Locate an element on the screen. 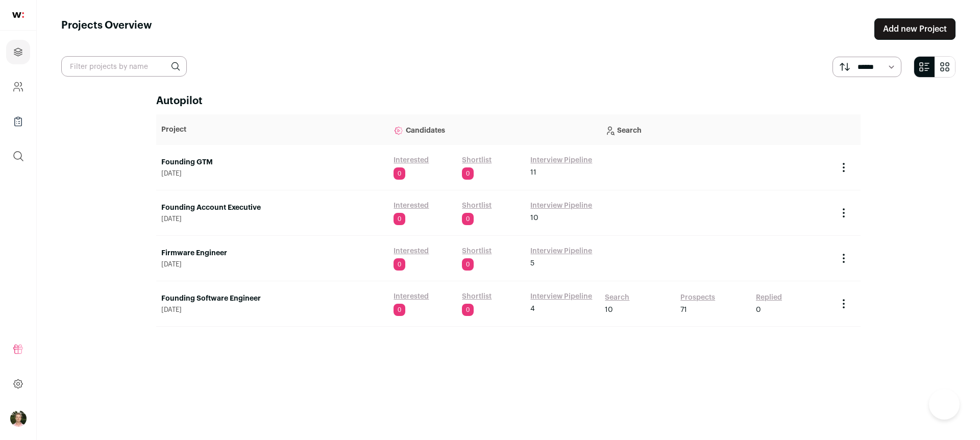 The image size is (980, 440). span: 4 is located at coordinates (532, 309).